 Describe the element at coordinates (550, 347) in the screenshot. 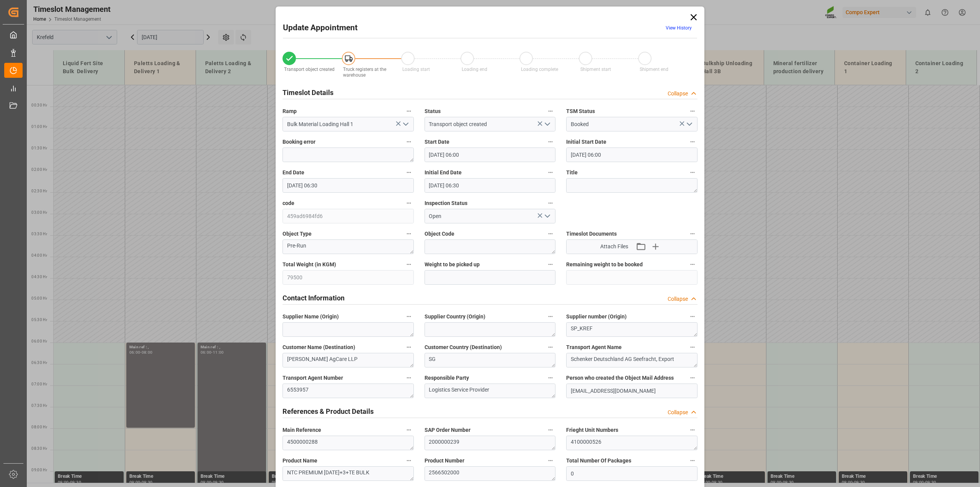

I see `button: Customer Country (Destination)` at that location.